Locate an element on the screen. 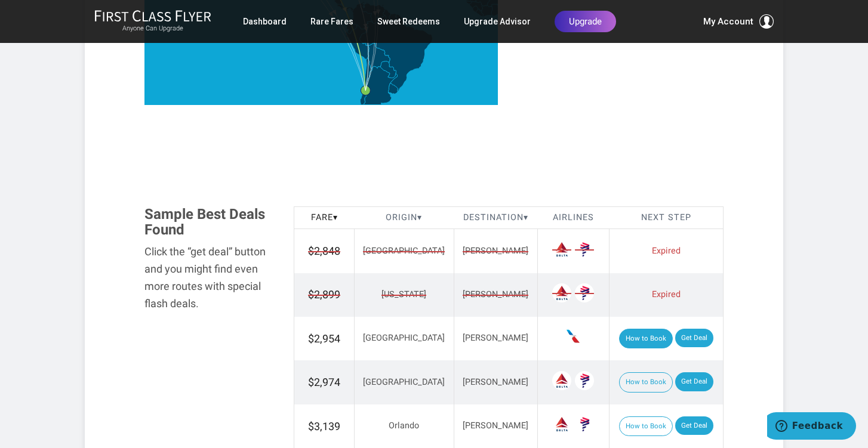 This screenshot has height=448, width=868. a: Sweet Redeems is located at coordinates (408, 21).